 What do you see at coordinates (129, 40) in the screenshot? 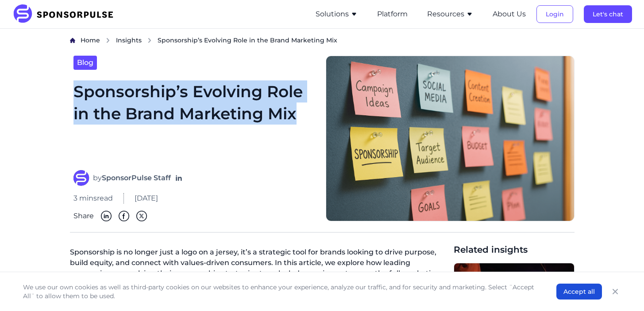
I see `span: Insights` at bounding box center [129, 40].